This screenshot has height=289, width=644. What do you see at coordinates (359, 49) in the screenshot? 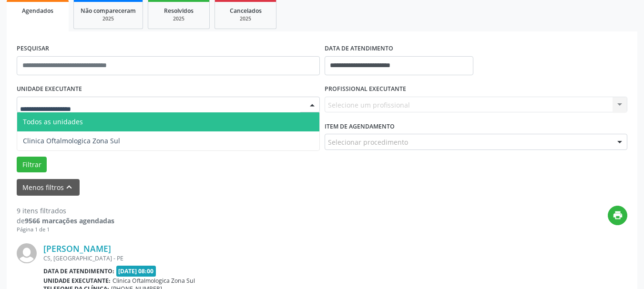
I see `label: DATA DE ATENDIMENTO` at bounding box center [359, 49].